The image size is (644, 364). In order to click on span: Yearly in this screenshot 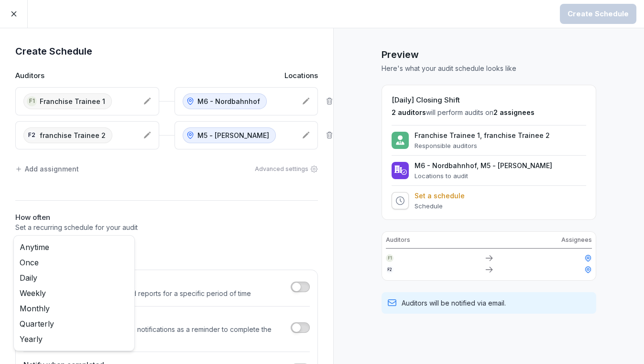, I will do `click(31, 339)`.